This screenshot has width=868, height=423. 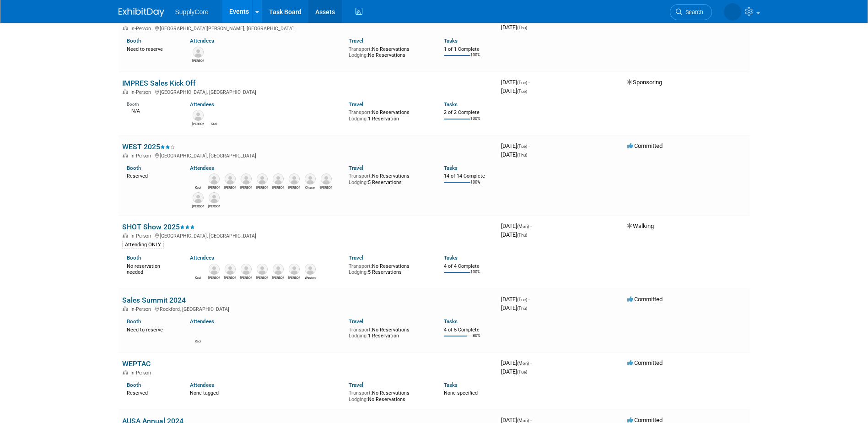 What do you see at coordinates (310, 269) in the screenshot?
I see `img: Weston Amaya` at bounding box center [310, 269].